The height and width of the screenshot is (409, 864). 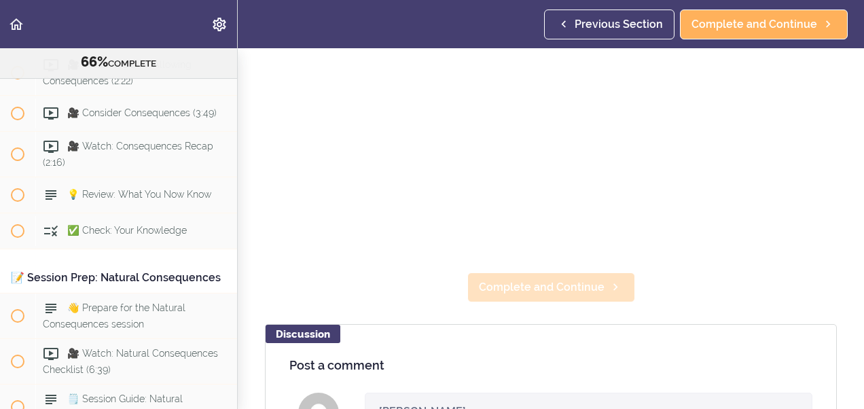 I want to click on h4: Post a comment, so click(x=551, y=365).